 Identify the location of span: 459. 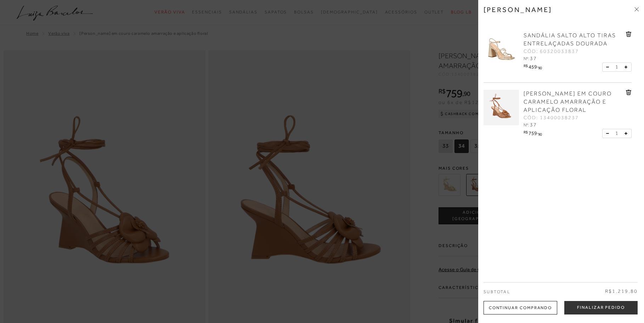
(533, 67).